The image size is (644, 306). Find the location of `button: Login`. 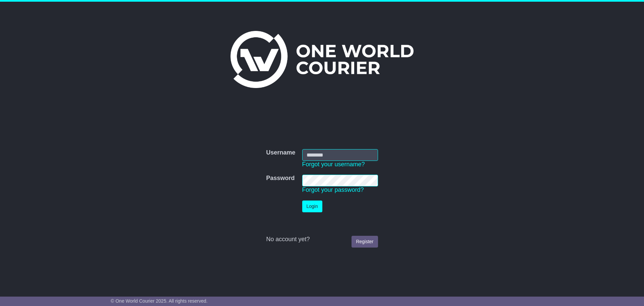

button: Login is located at coordinates (313, 206).